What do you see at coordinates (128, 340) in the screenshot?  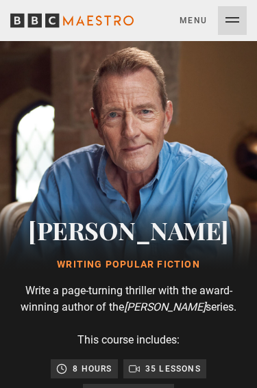 I see `p: This course includes:` at bounding box center [128, 340].